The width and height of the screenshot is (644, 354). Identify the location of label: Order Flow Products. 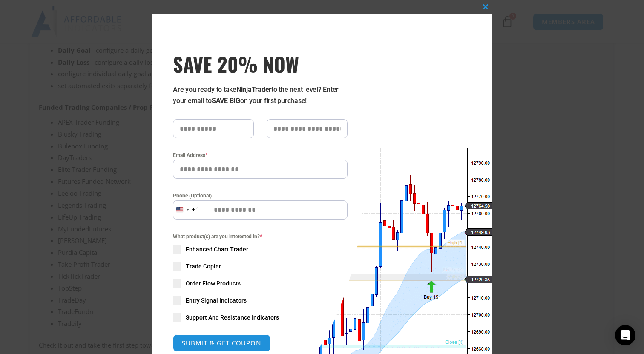
(260, 283).